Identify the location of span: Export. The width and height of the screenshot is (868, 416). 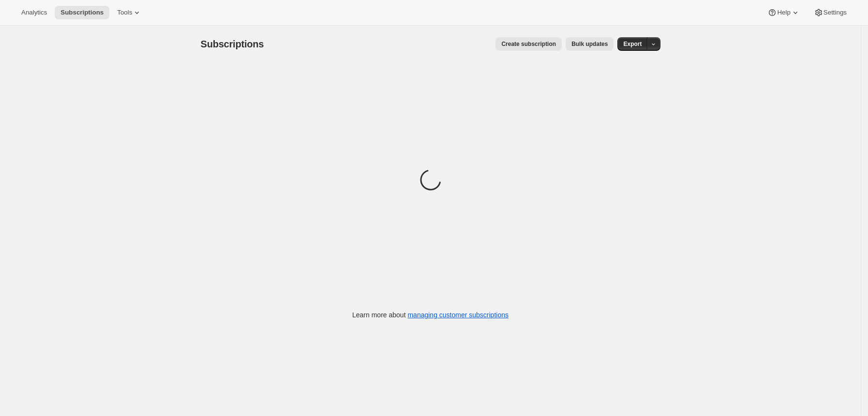
(632, 44).